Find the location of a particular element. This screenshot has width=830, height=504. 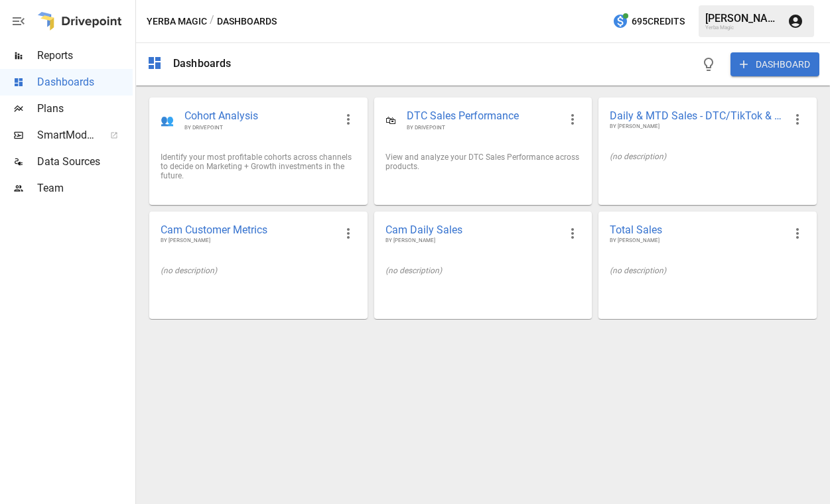

span: Plans is located at coordinates (85, 109).